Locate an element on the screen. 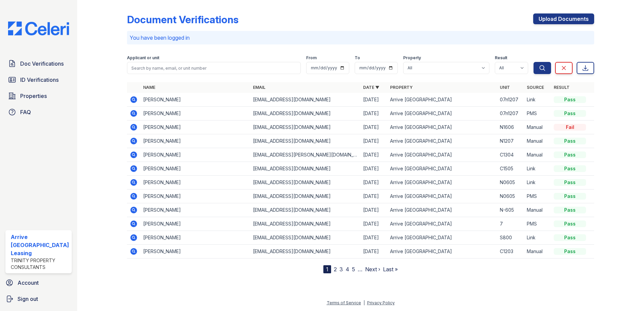  a: 2 is located at coordinates (335, 269).